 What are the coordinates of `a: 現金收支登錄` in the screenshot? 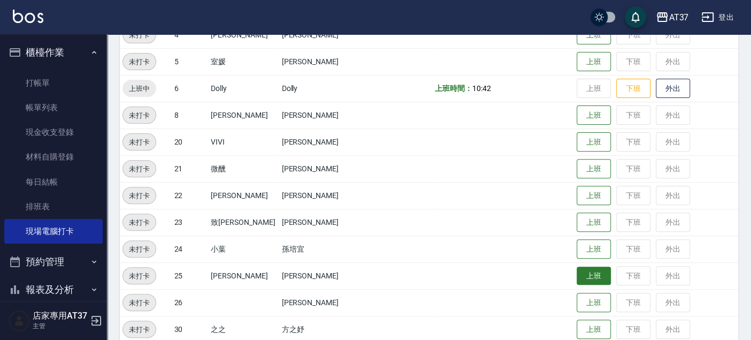 It's located at (53, 132).